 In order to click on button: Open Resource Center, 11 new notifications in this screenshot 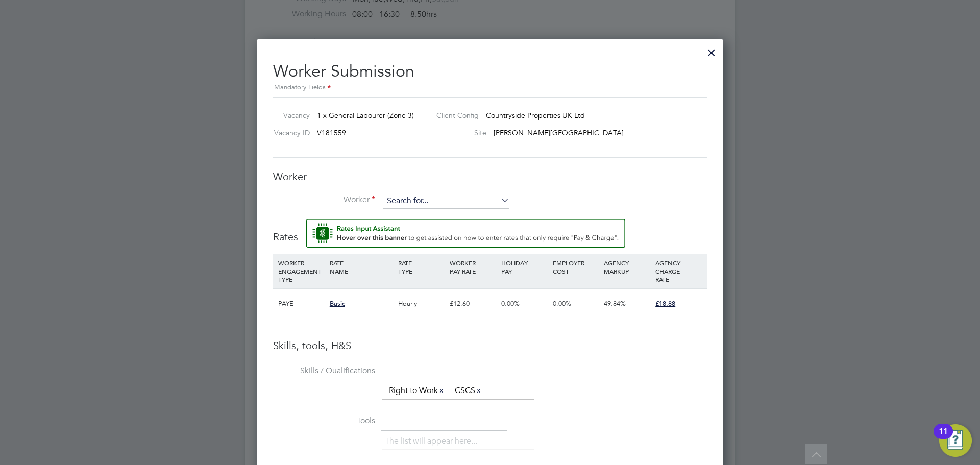, I will do `click(955, 440)`.